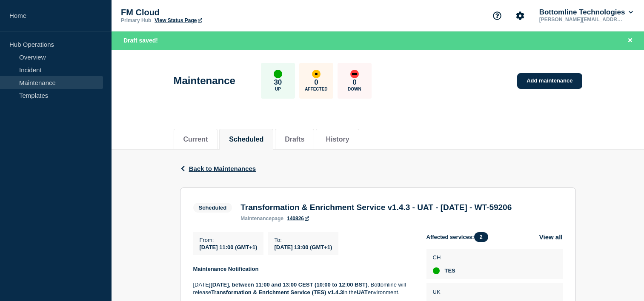  What do you see at coordinates (362, 292) in the screenshot?
I see `strong: UAT` at bounding box center [362, 292].